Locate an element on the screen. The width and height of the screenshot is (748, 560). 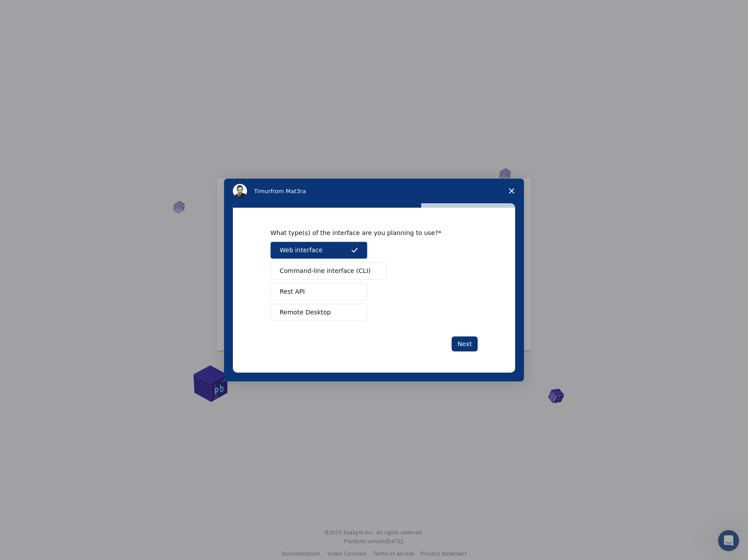
button: Web interface is located at coordinates (319, 250).